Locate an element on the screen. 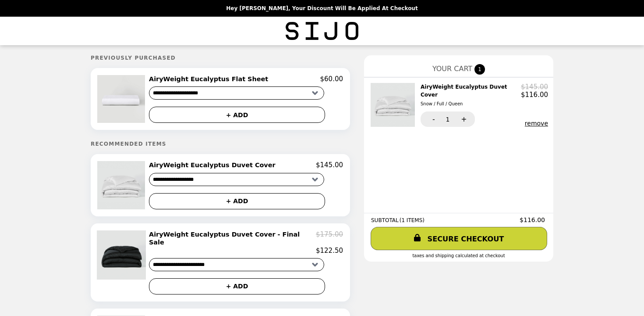 This screenshot has height=316, width=644. p: $175.00 is located at coordinates (329, 238).